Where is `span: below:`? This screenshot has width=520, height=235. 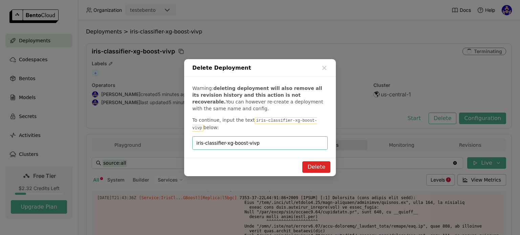 span: below: is located at coordinates (211, 128).